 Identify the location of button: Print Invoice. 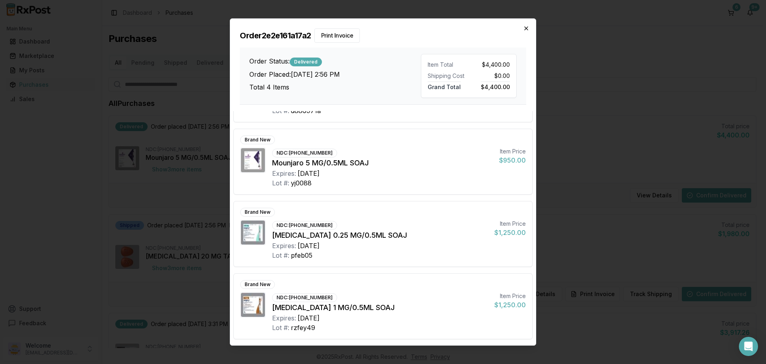
(337, 36).